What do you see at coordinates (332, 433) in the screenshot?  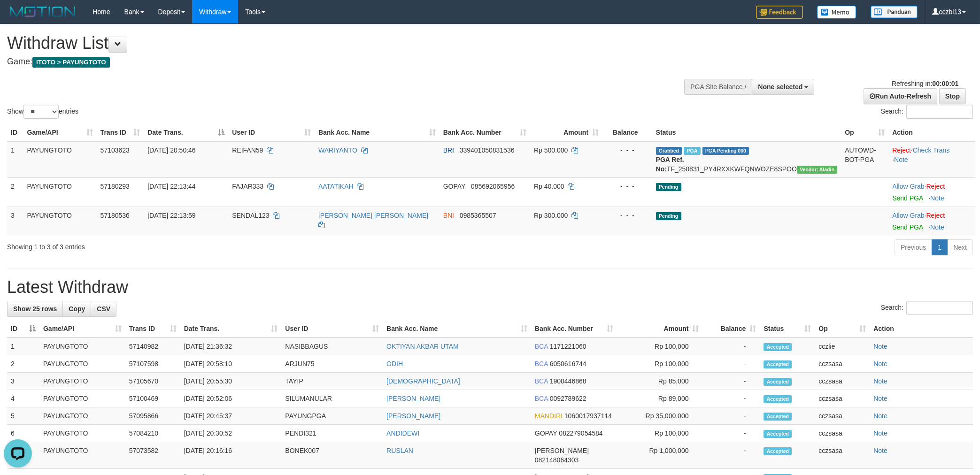 I see `td: PENDI321` at bounding box center [332, 433].